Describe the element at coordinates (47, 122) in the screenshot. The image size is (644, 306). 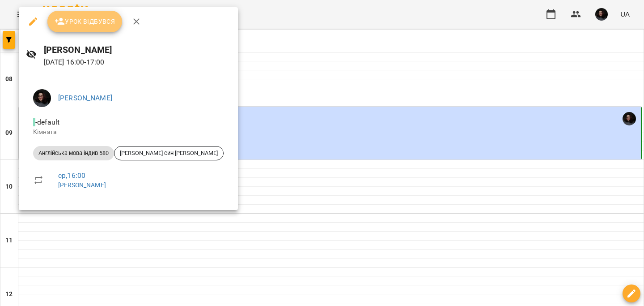
I see `span: - default` at that location.